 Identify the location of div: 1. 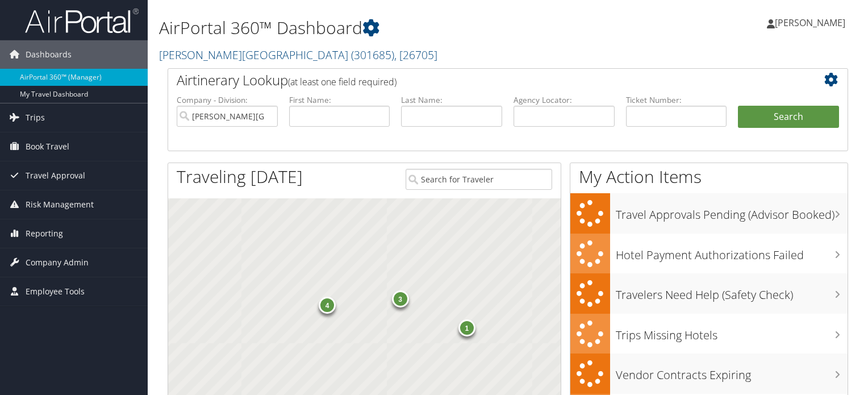
(467, 327).